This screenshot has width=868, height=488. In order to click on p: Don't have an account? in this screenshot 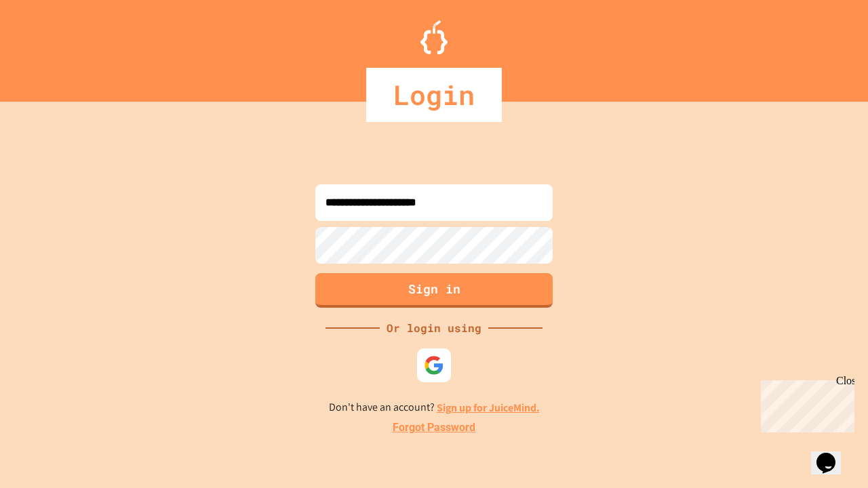, I will do `click(434, 408)`.